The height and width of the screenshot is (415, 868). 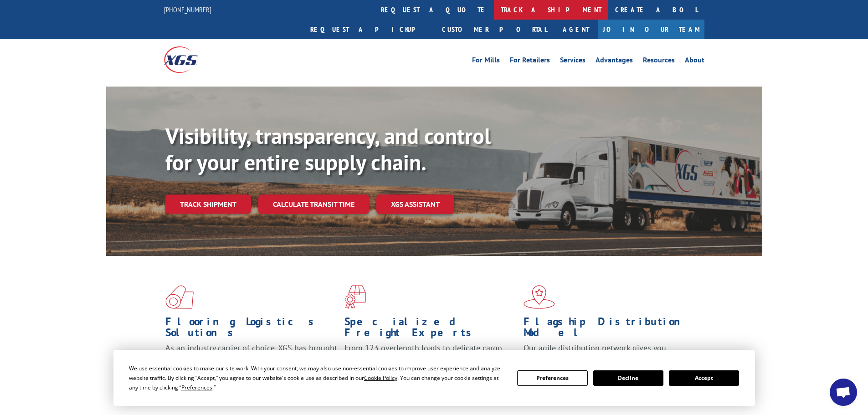 I want to click on a: Calculate transit time, so click(x=314, y=204).